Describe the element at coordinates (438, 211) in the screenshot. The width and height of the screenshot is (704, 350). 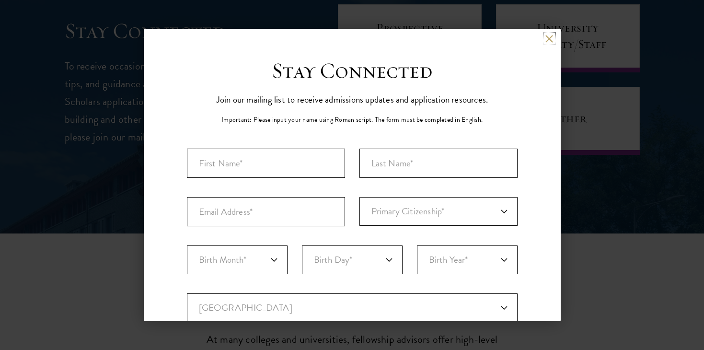
I see `div: Primary Citizenship*` at that location.